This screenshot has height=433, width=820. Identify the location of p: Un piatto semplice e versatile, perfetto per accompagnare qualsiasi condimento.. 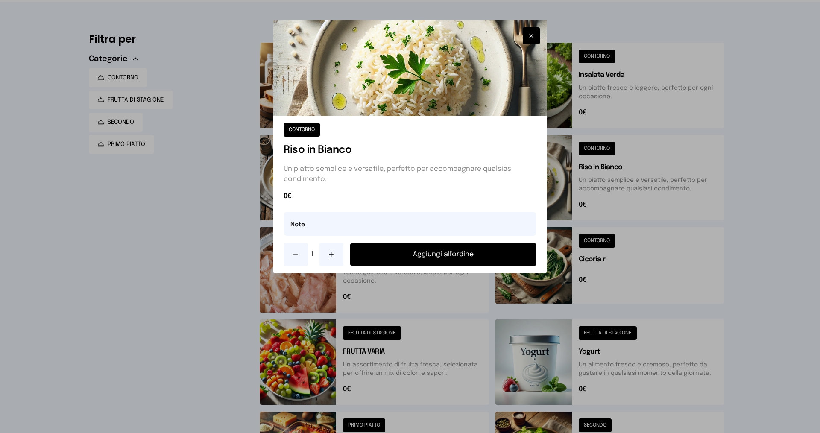
(410, 174).